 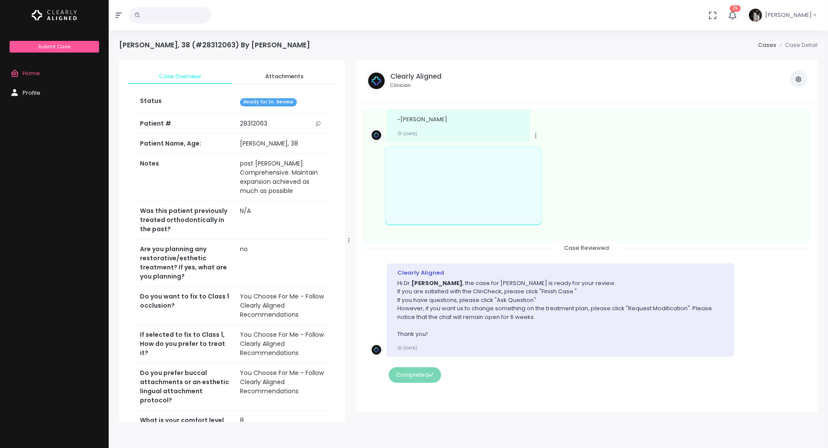 What do you see at coordinates (54, 15) in the screenshot?
I see `a: Logo Horizontal` at bounding box center [54, 15].